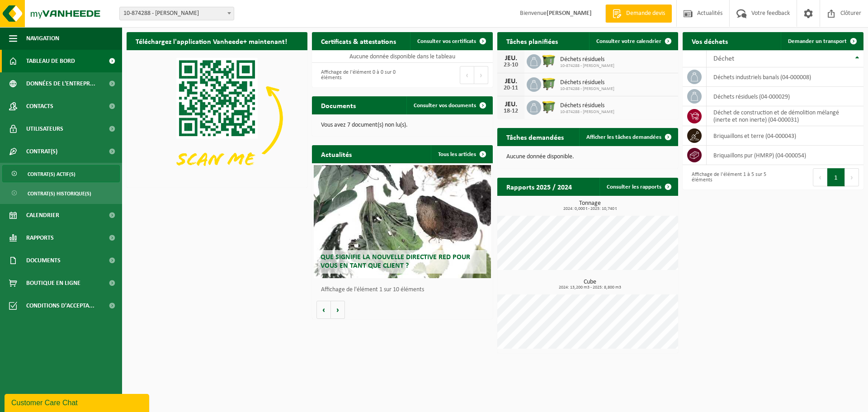 The width and height of the screenshot is (868, 412). What do you see at coordinates (590, 285) in the screenshot?
I see `h3: Cube` at bounding box center [590, 285].